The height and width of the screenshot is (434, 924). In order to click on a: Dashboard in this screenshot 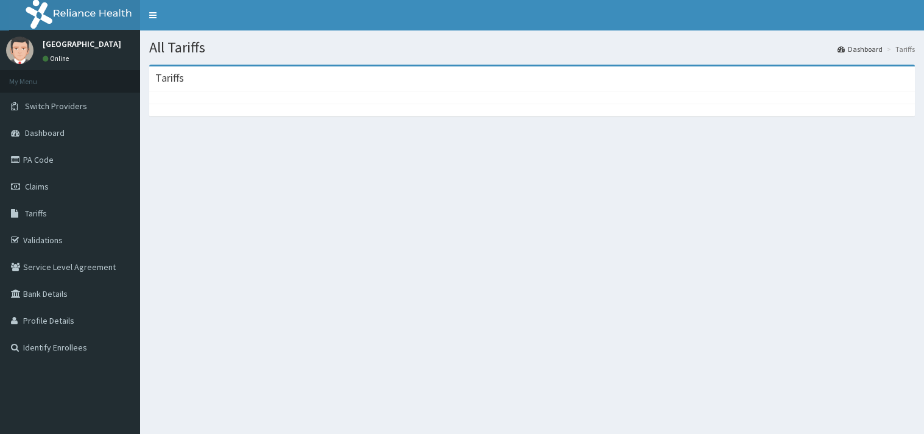, I will do `click(860, 49)`.